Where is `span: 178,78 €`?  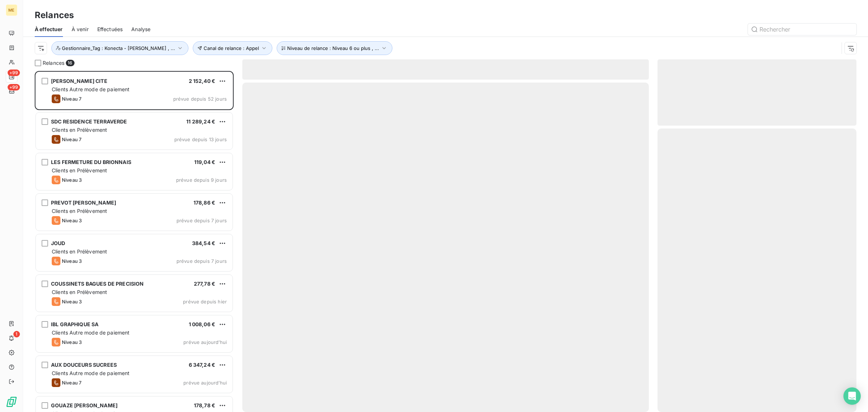
span: 178,78 € is located at coordinates (204, 404).